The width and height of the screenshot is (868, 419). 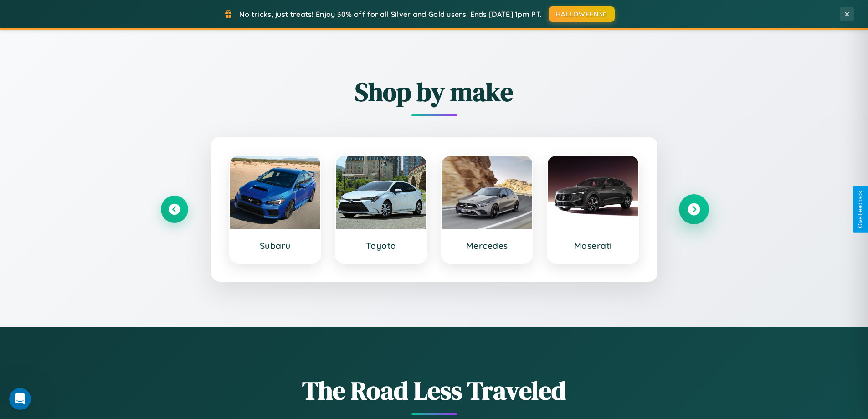 I want to click on div: Give Feedback, so click(x=861, y=210).